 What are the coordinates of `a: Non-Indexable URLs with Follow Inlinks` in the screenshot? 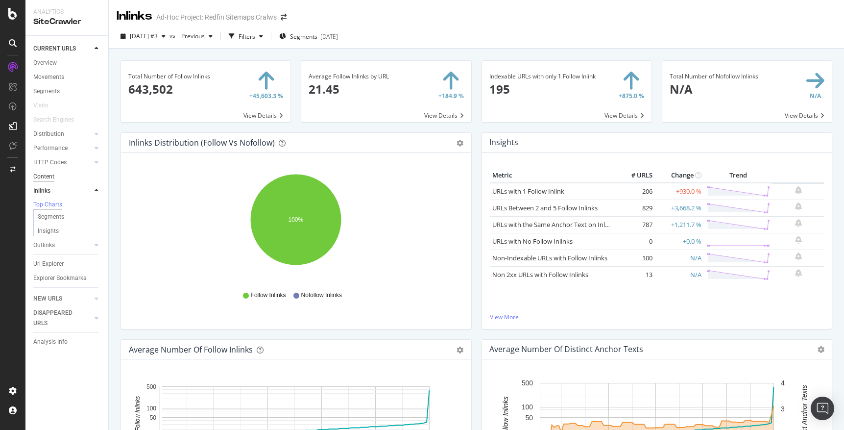 It's located at (550, 258).